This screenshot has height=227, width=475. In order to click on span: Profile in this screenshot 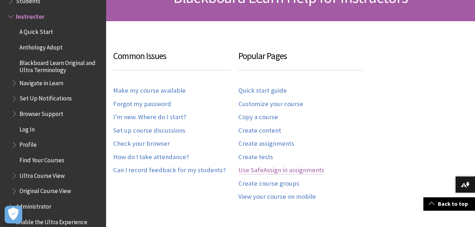, I will do `click(28, 144)`.